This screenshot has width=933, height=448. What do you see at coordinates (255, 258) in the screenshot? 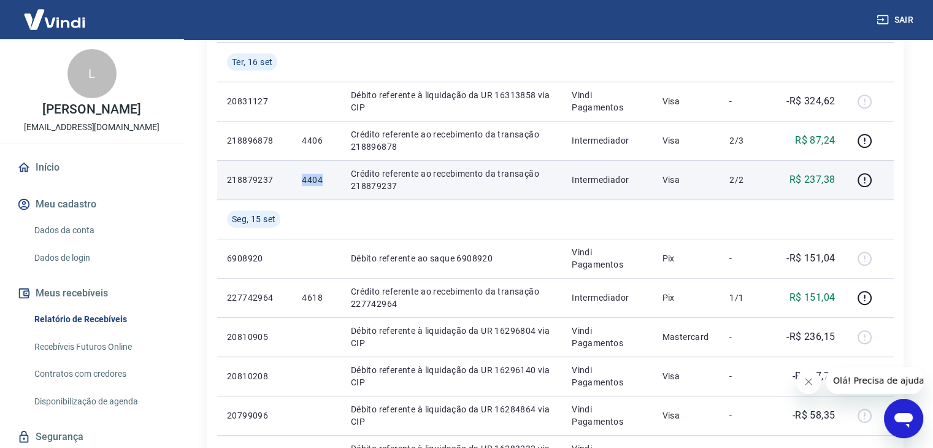
I see `p: 6908920` at bounding box center [255, 258].